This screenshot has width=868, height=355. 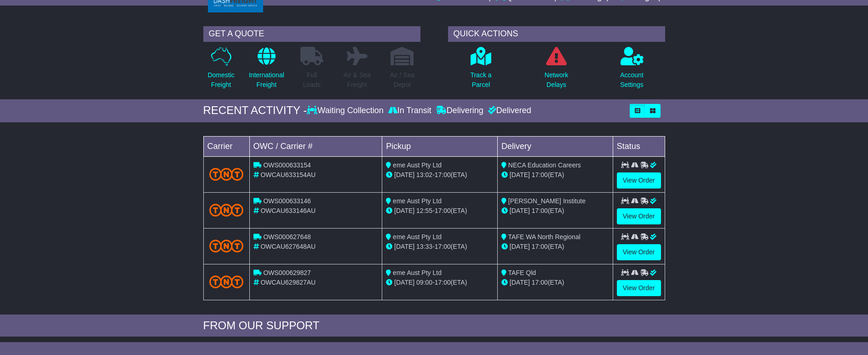 I want to click on span: OWS000633154, so click(x=287, y=165).